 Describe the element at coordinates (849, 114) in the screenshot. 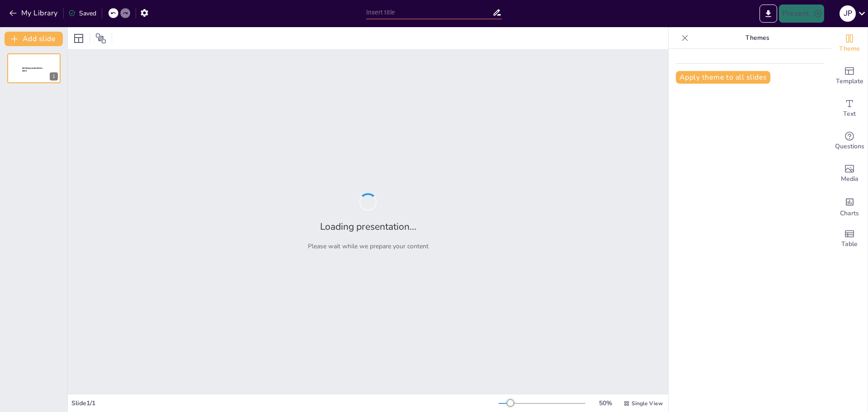

I see `span: Text` at that location.